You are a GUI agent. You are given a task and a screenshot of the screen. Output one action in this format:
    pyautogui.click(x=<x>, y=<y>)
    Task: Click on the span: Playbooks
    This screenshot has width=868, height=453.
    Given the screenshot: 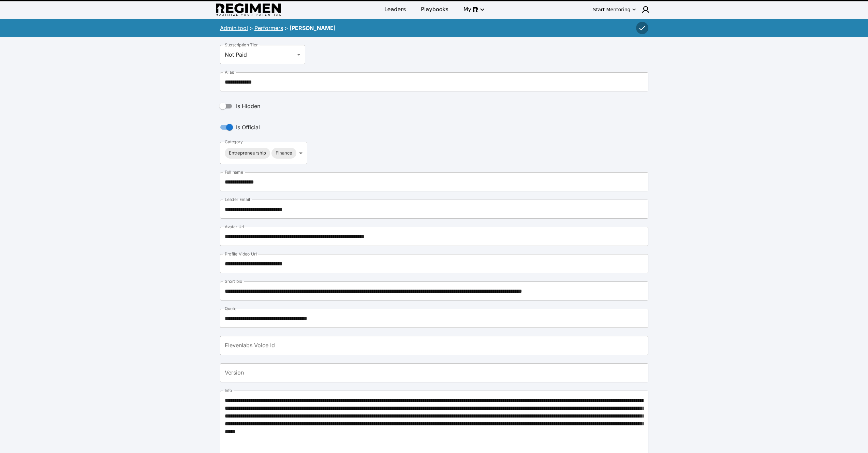 What is the action you would take?
    pyautogui.click(x=435, y=10)
    